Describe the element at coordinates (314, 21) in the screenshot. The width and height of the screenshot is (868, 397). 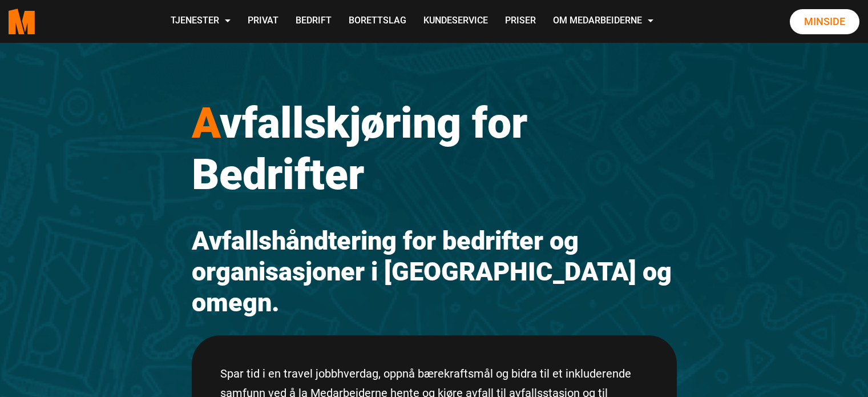
I see `a: Bedrift` at that location.